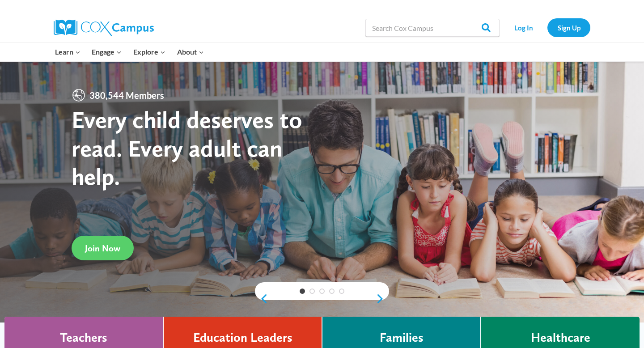 This screenshot has width=644, height=348. I want to click on a: next, so click(383, 299).